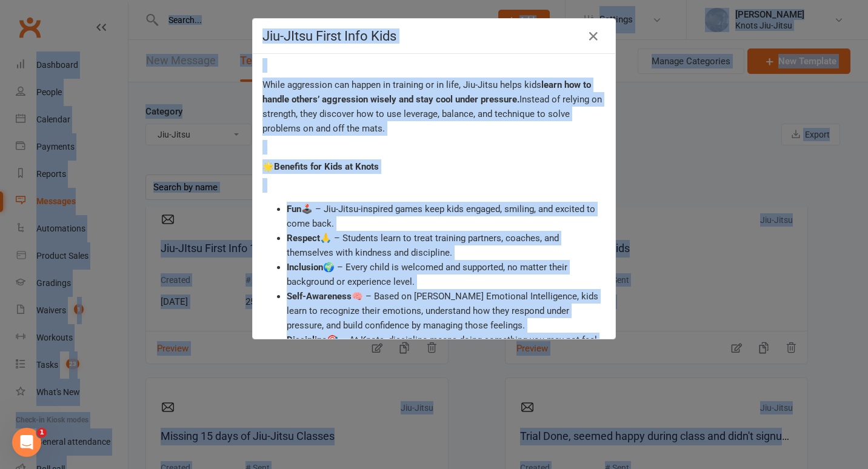 This screenshot has height=469, width=868. What do you see at coordinates (303, 238) in the screenshot?
I see `span: Respect` at bounding box center [303, 238].